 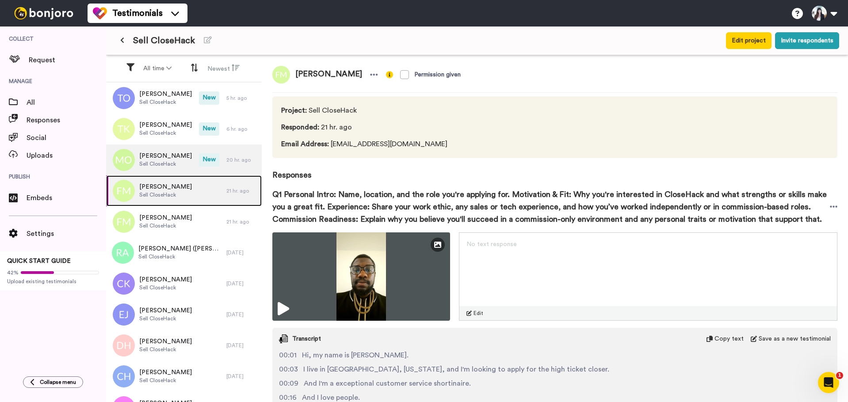 What do you see at coordinates (288, 356) in the screenshot?
I see `span: 00:01` at bounding box center [288, 356].